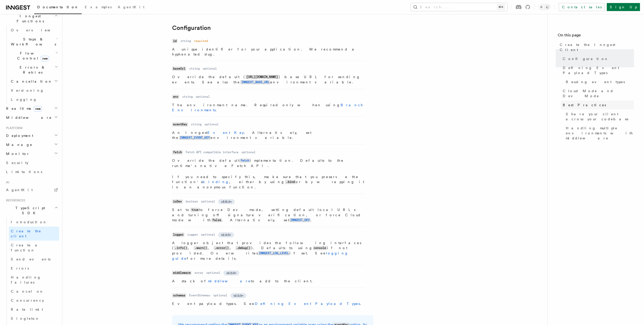  What do you see at coordinates (269, 304) in the screenshot?
I see `p: Event payload types. See .` at bounding box center [269, 304].